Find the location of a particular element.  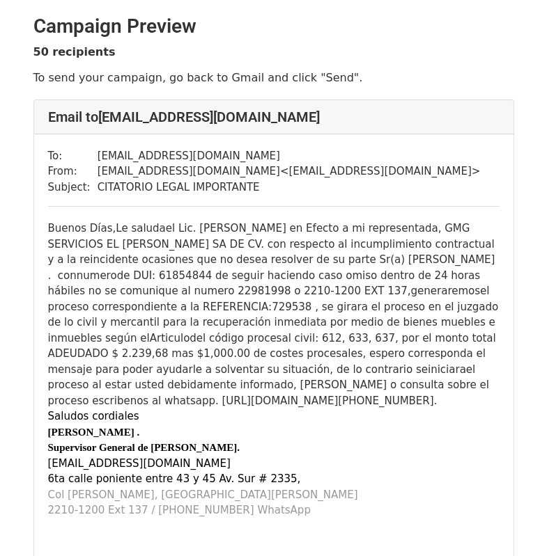

p: To send your campaign, go back to Gmail and click "Send". is located at coordinates (274, 77).